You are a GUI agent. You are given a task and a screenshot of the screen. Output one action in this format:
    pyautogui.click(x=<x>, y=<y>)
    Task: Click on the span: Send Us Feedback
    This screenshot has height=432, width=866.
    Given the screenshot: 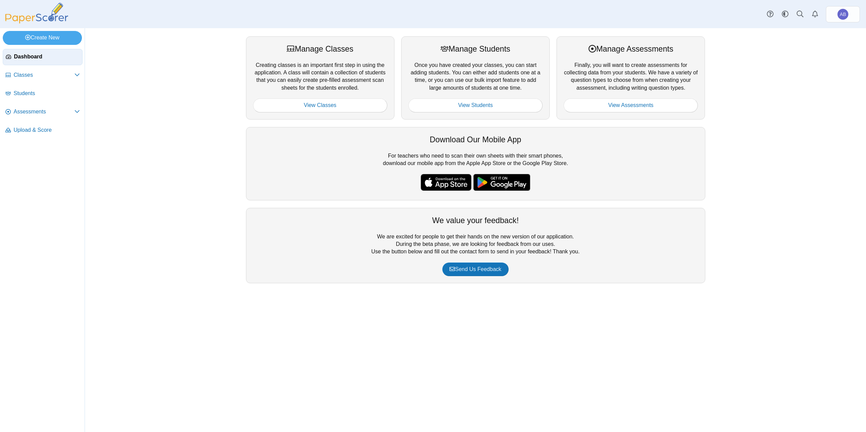 What is the action you would take?
    pyautogui.click(x=476, y=269)
    